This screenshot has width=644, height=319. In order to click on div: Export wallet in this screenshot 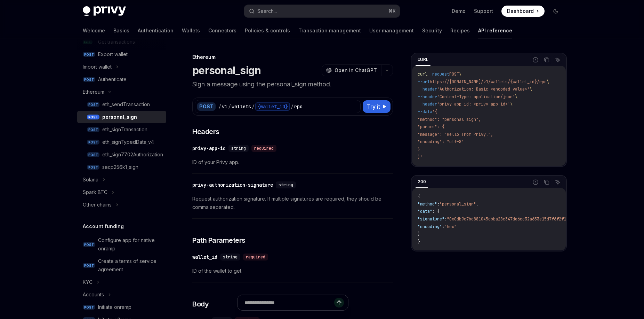, I will do `click(113, 54)`.